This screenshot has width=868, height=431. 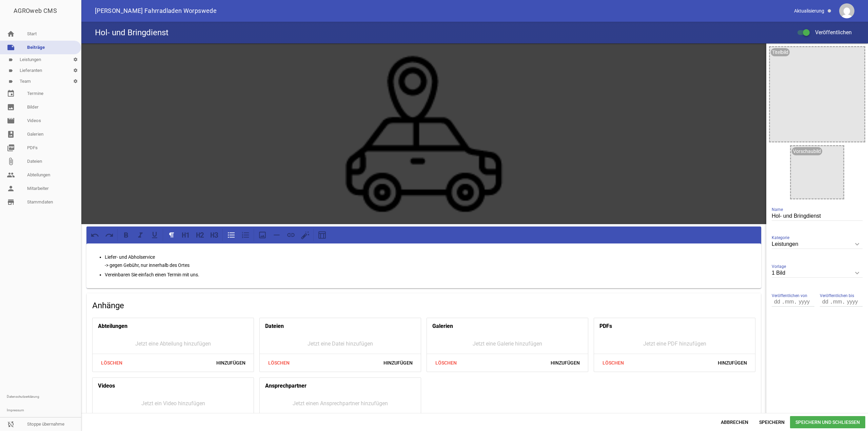 I want to click on i: picture_as_pdf, so click(x=11, y=148).